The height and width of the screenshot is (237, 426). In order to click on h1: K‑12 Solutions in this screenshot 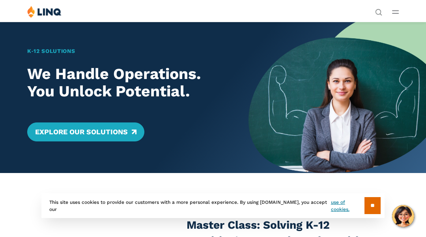, I will do `click(129, 51)`.